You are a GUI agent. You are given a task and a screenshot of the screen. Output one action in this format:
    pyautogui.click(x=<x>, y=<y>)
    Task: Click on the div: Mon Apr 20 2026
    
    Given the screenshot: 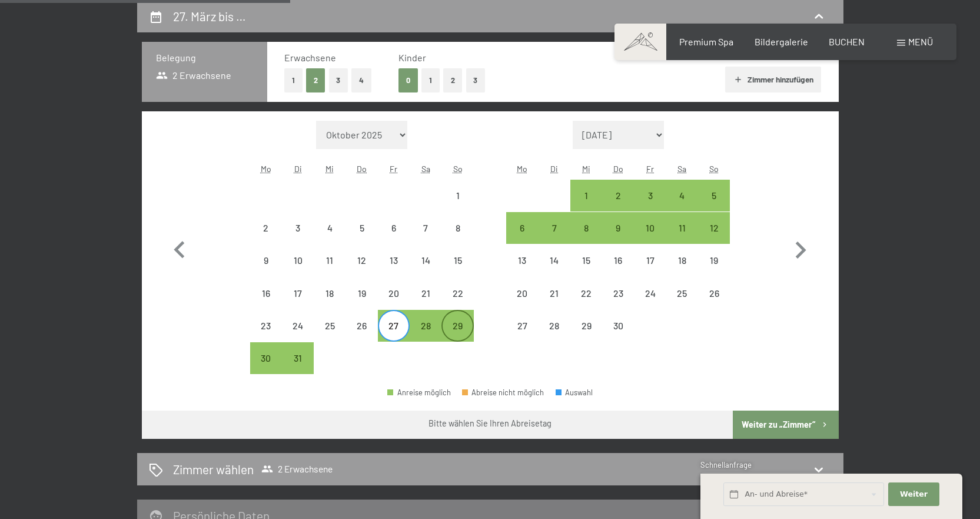 What is the action you would take?
    pyautogui.click(x=522, y=293)
    